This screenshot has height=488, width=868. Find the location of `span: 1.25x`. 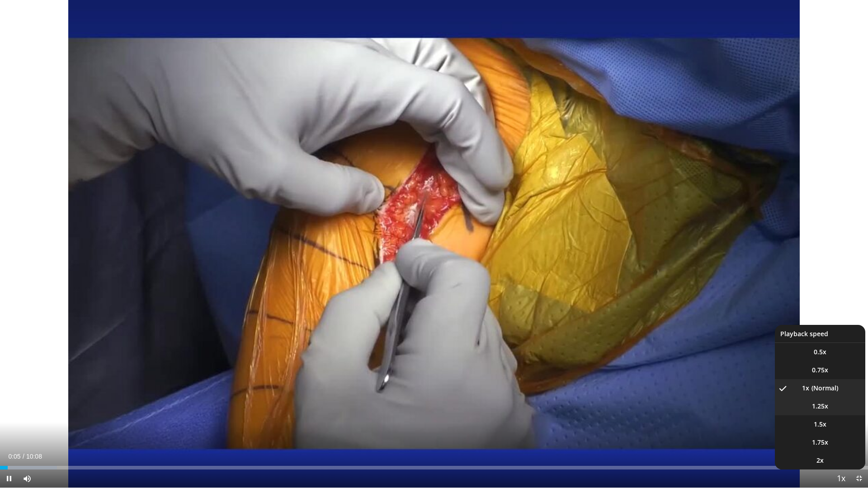

span: 1.25x is located at coordinates (820, 406).